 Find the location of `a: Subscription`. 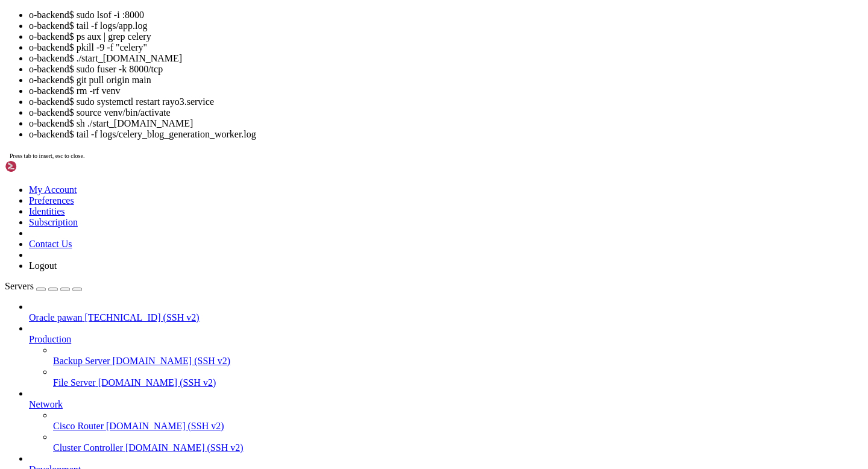

a: Subscription is located at coordinates (53, 222).